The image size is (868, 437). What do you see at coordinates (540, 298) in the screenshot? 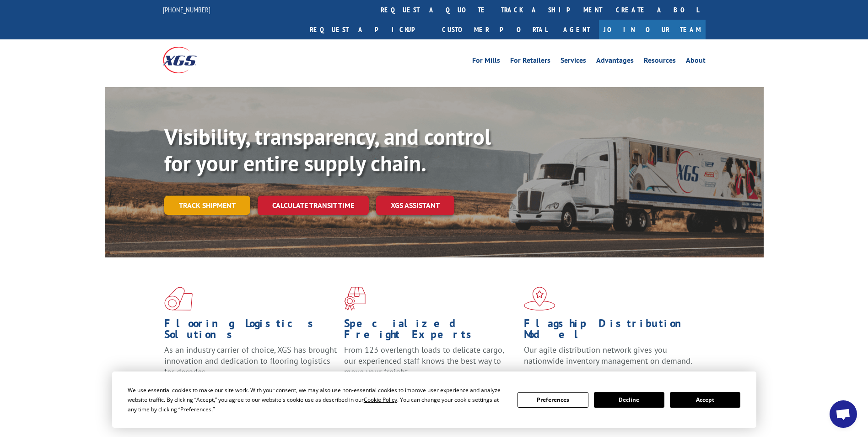
I see `img: xgs-icon-flagship-distribution-model-red` at bounding box center [540, 298].